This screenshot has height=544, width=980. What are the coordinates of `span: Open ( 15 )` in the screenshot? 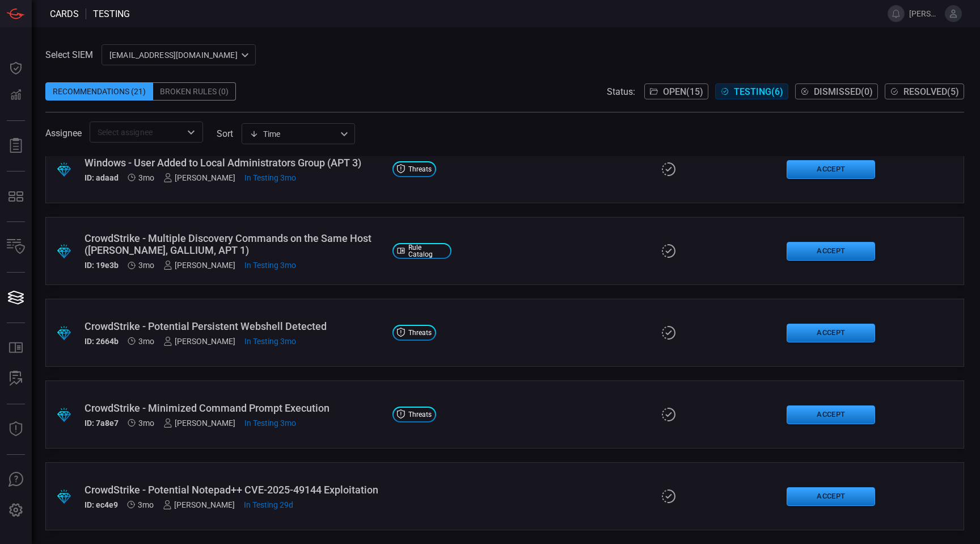 It's located at (683, 91).